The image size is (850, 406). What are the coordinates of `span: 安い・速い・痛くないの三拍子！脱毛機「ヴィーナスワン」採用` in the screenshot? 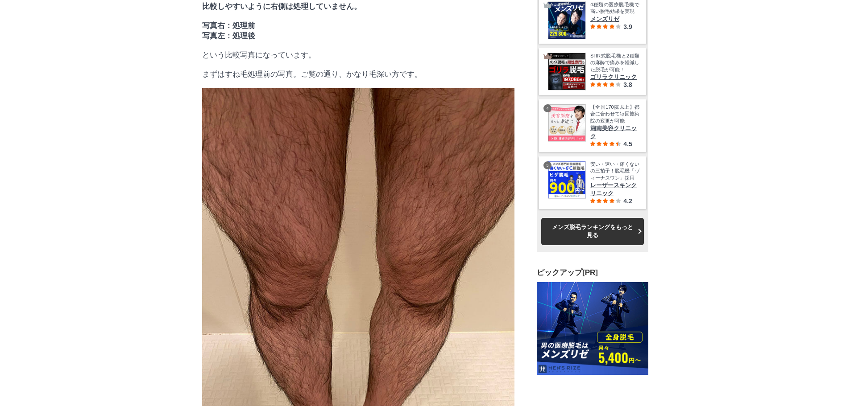 It's located at (615, 171).